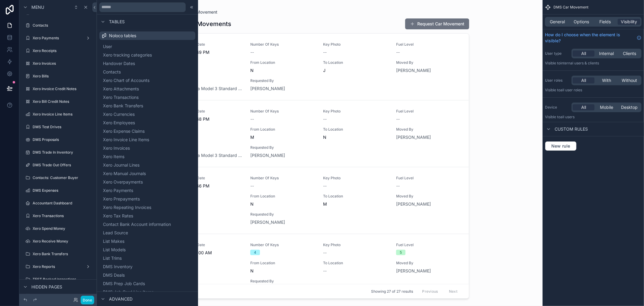  I want to click on span: Tables, so click(117, 22).